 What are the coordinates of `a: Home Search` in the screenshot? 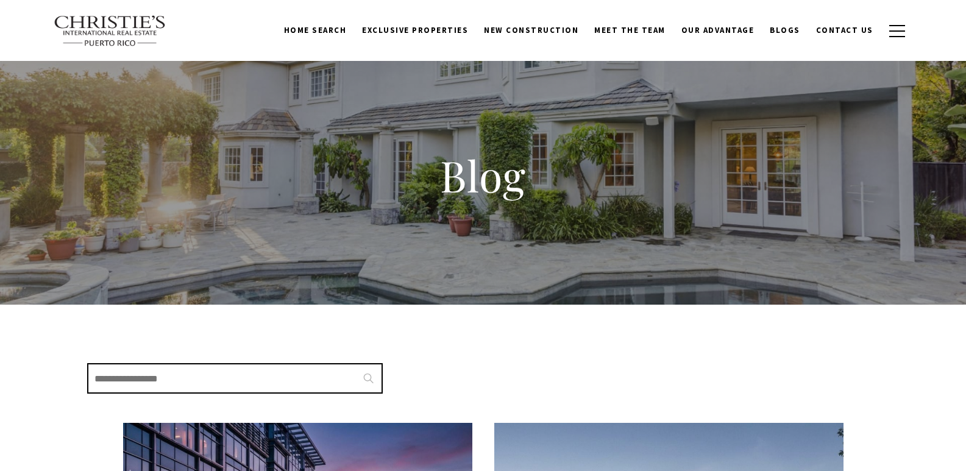 It's located at (315, 30).